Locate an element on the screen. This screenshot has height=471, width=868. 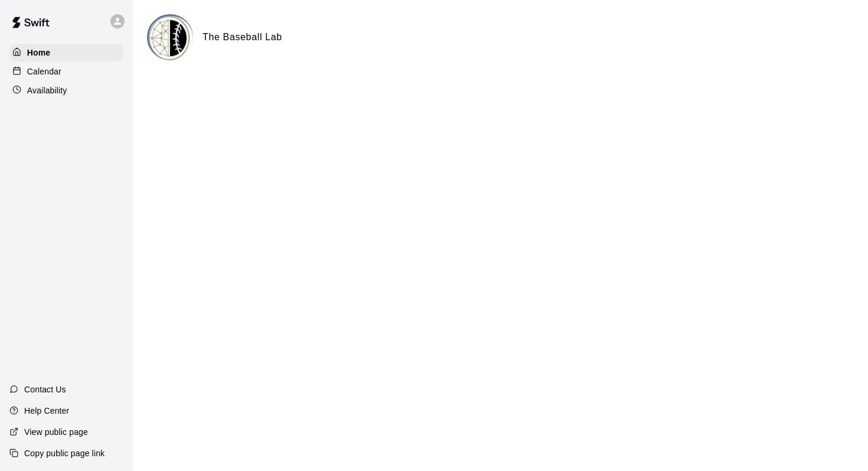
a: Calendar is located at coordinates (66, 72).